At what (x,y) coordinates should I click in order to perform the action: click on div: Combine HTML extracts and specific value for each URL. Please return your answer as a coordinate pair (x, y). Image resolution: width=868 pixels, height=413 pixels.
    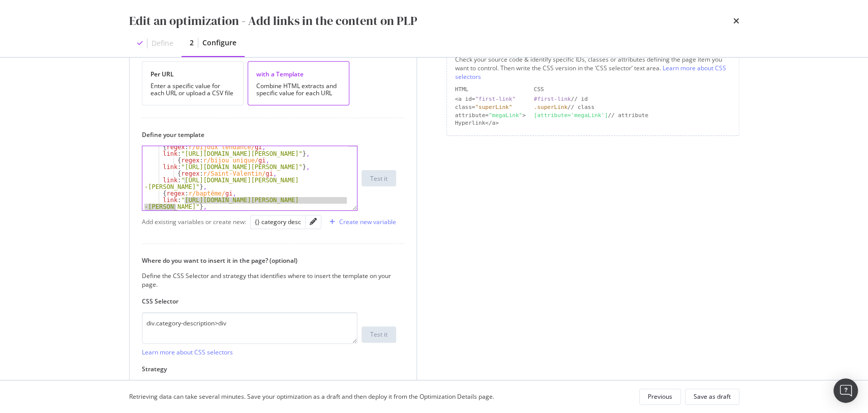
    Looking at the image, I should click on (299, 89).